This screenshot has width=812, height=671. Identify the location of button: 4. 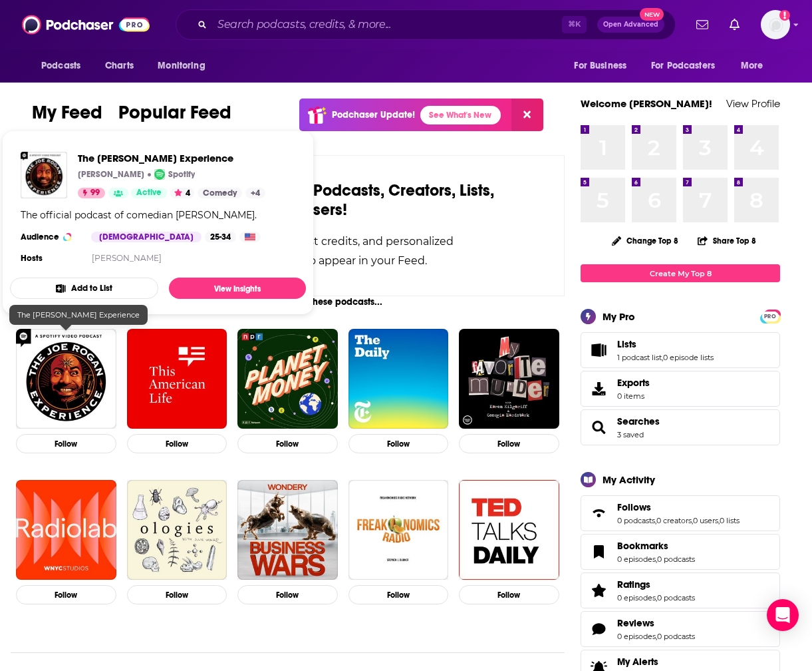
(182, 193).